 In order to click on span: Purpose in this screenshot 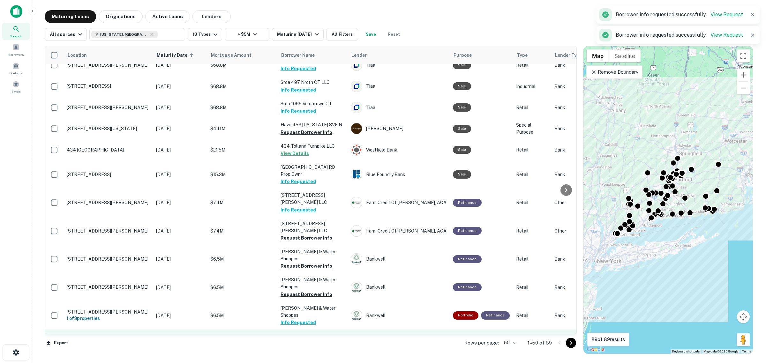, I will do `click(462, 55)`.